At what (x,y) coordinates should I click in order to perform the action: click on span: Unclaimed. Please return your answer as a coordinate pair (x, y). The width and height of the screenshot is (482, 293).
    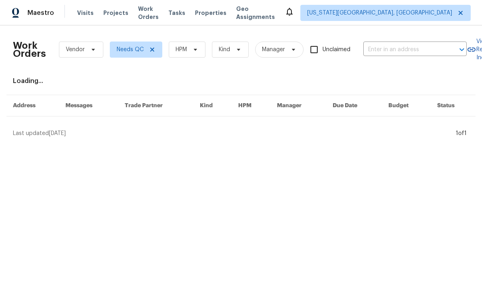
    Looking at the image, I should click on (336, 50).